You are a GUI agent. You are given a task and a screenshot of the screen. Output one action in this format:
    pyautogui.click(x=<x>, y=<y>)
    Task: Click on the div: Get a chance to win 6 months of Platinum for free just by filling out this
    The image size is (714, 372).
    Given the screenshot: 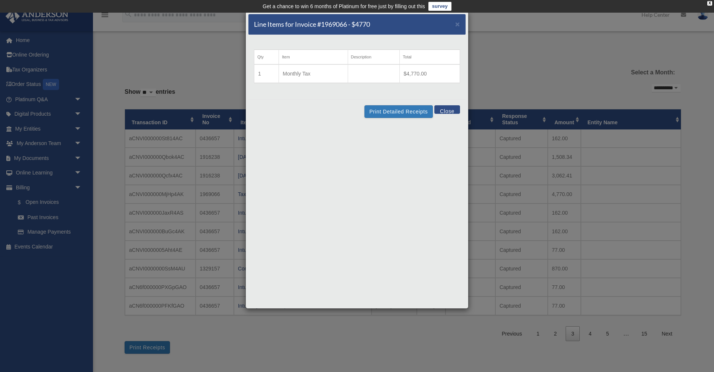 What is the action you would take?
    pyautogui.click(x=344, y=6)
    